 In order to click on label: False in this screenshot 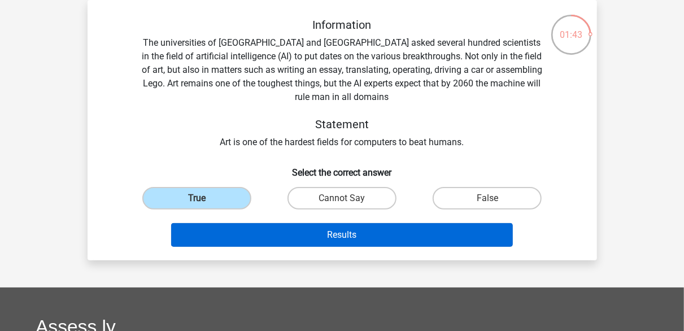, I will do `click(487, 198)`.